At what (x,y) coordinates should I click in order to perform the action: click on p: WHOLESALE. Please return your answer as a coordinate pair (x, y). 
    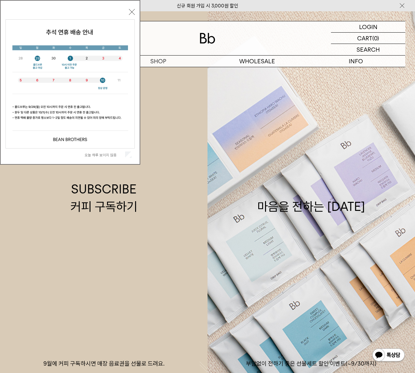
    Looking at the image, I should click on (257, 61).